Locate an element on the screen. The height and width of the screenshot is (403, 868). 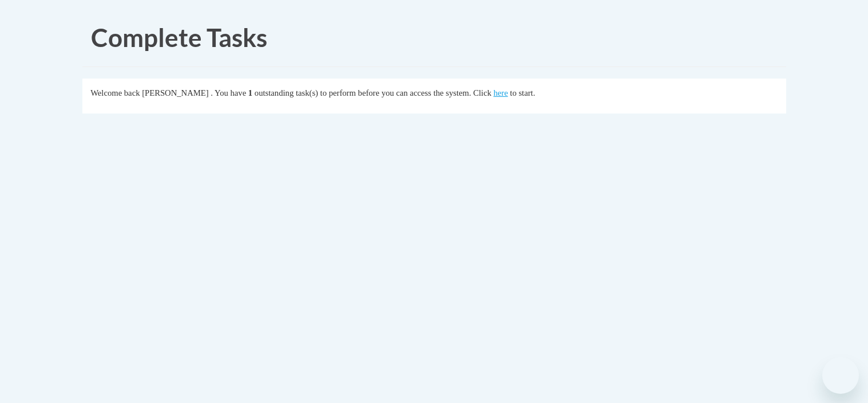
a: here is located at coordinates (500, 93).